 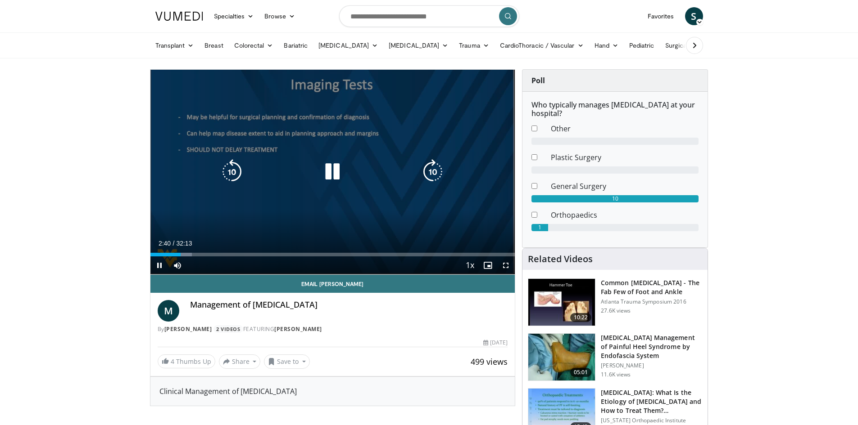 I want to click on p: Atlanta Trauma Symposium 2016, so click(x=651, y=302).